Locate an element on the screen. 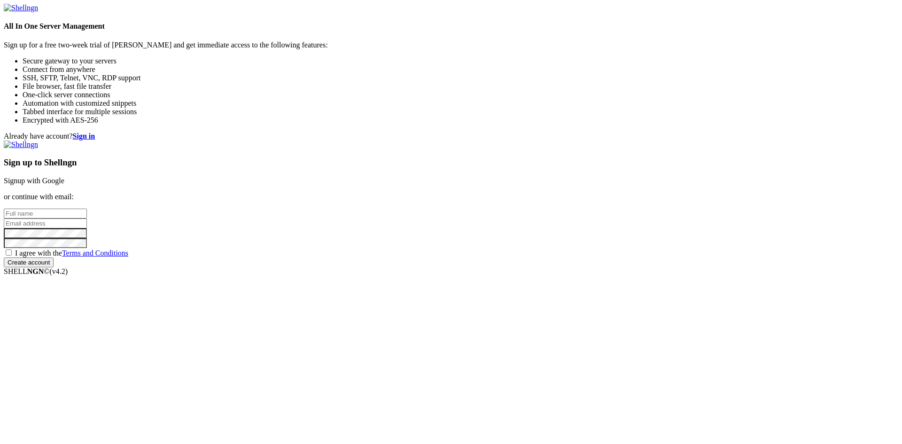 The height and width of the screenshot is (444, 902). span: SHELL © is located at coordinates (36, 271).